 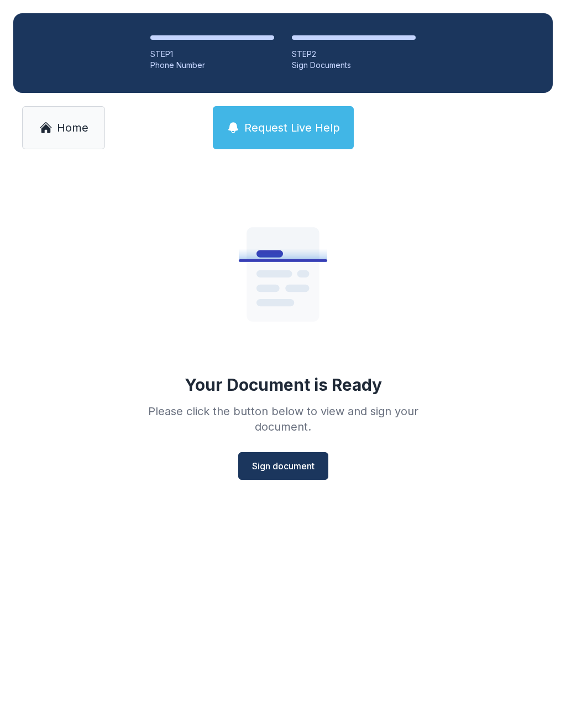 I want to click on span: Home, so click(x=72, y=127).